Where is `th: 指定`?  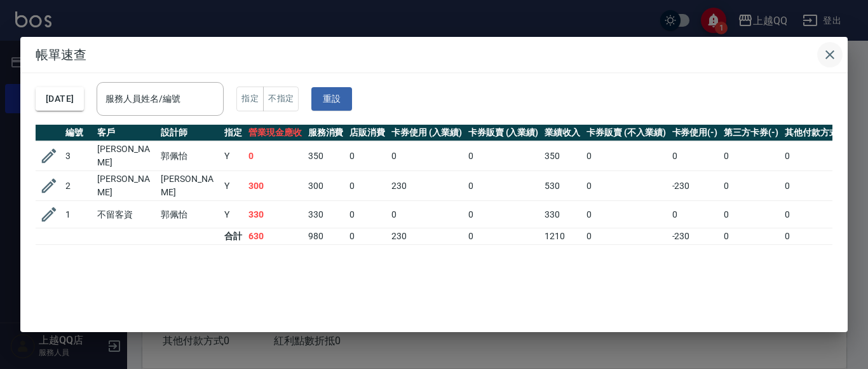
th: 指定 is located at coordinates (234, 133).